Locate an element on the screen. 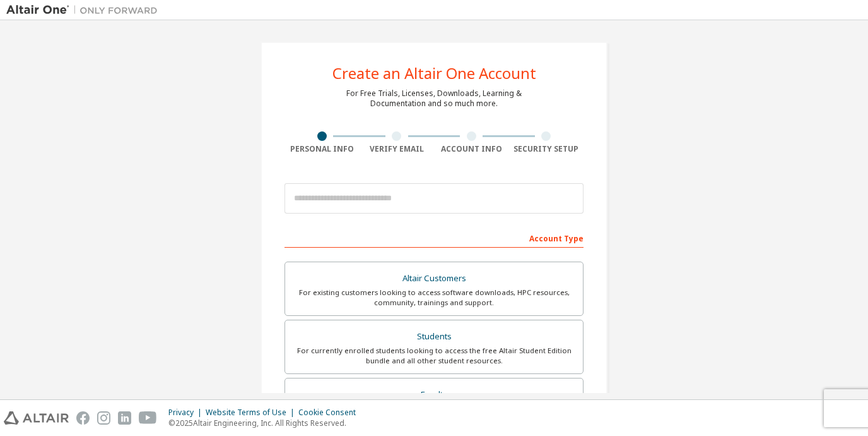 The image size is (868, 436). div: Faculty is located at coordinates (434, 395).